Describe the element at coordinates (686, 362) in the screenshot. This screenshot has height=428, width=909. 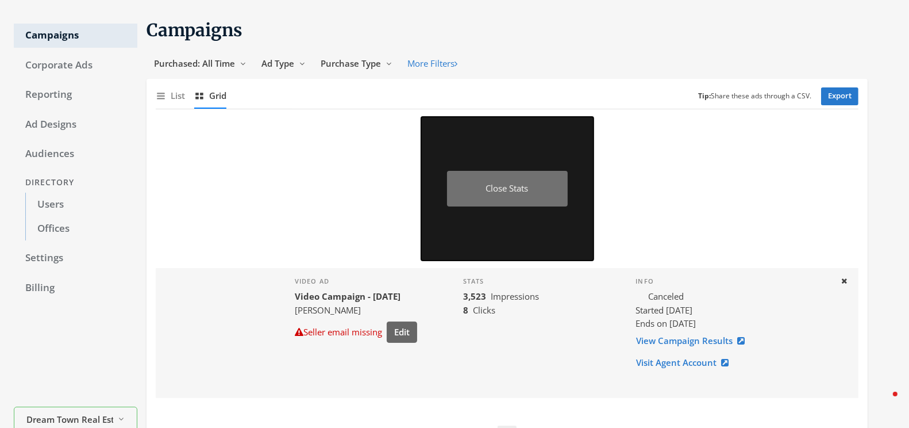
I see `a: Visit Agent Account` at that location.